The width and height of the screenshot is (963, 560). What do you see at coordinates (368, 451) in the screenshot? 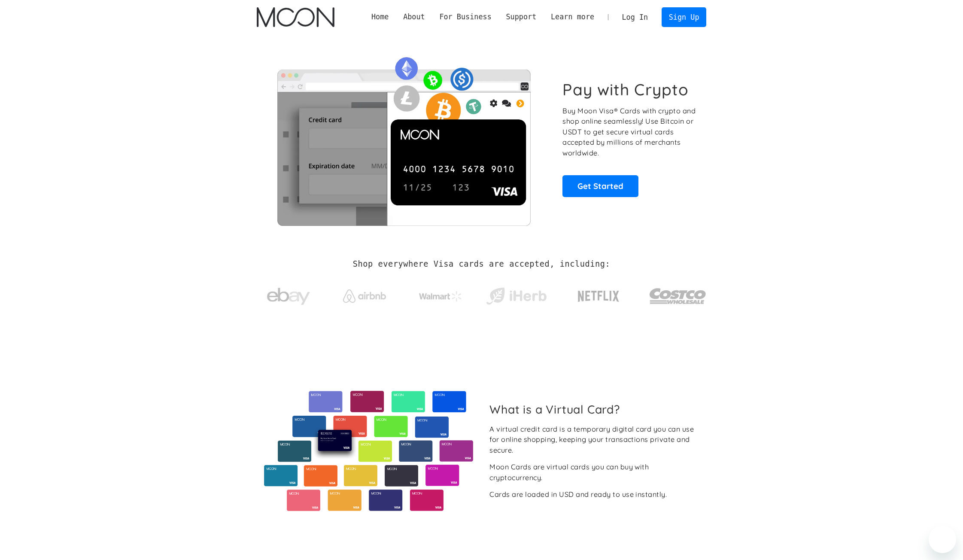
I see `img: Virtual cards from Moon` at bounding box center [368, 451].